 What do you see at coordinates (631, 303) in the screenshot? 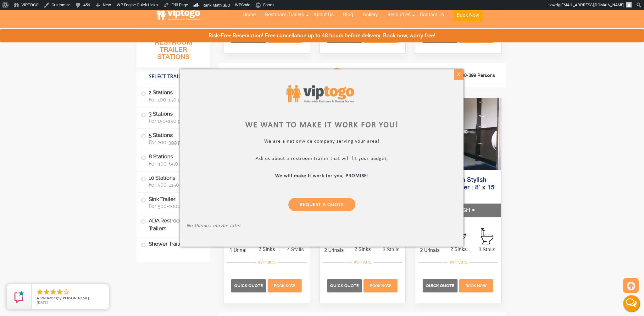
I see `button: Live Chat` at bounding box center [631, 303].